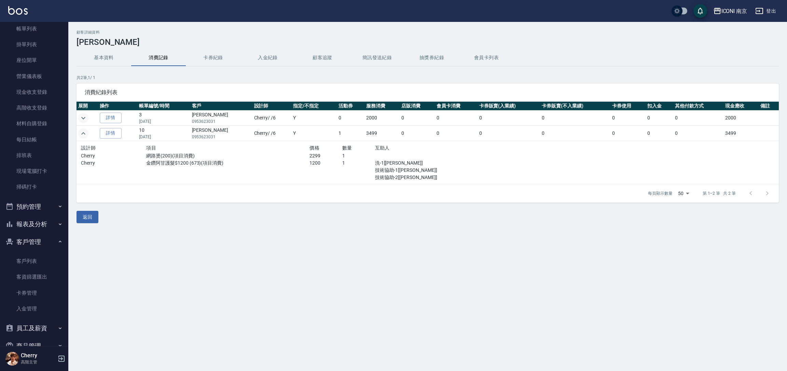  I want to click on span: 互助人, so click(382, 148).